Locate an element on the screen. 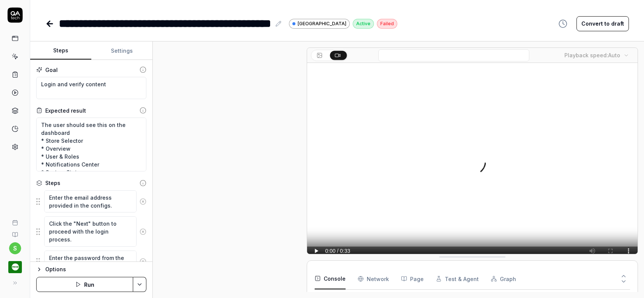  button: Settings is located at coordinates (121, 51).